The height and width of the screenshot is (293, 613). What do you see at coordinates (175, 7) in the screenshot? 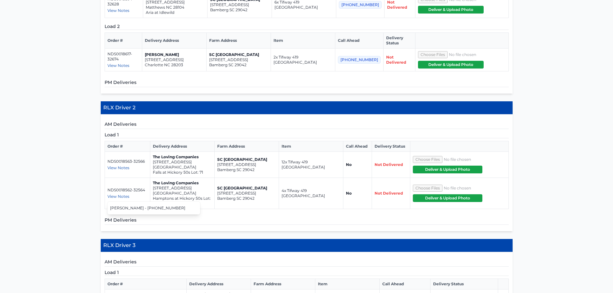
I see `p: Matthews NC 28104` at bounding box center [175, 7].